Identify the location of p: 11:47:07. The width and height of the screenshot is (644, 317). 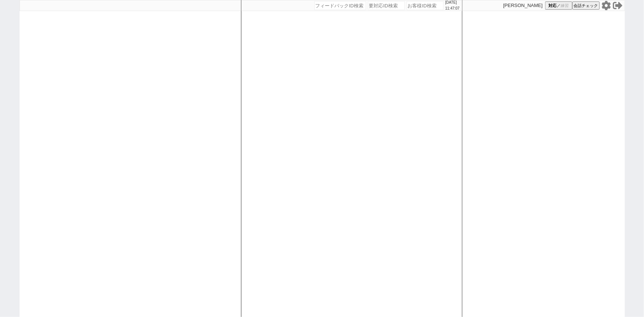
(453, 9).